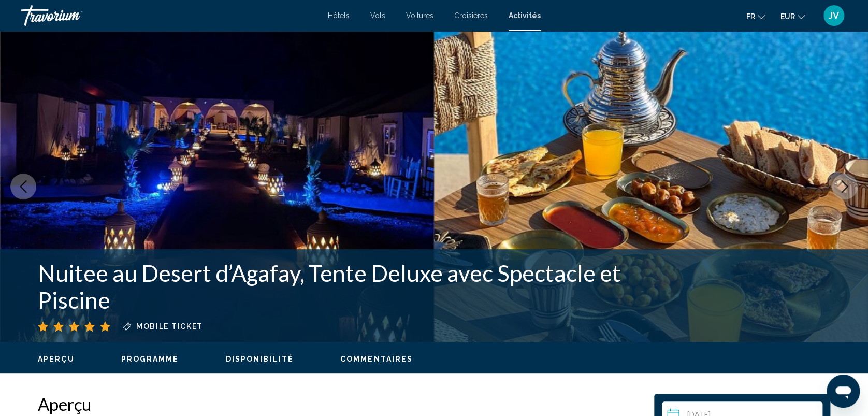 The image size is (868, 416). What do you see at coordinates (56, 359) in the screenshot?
I see `span: Aperçu` at bounding box center [56, 359].